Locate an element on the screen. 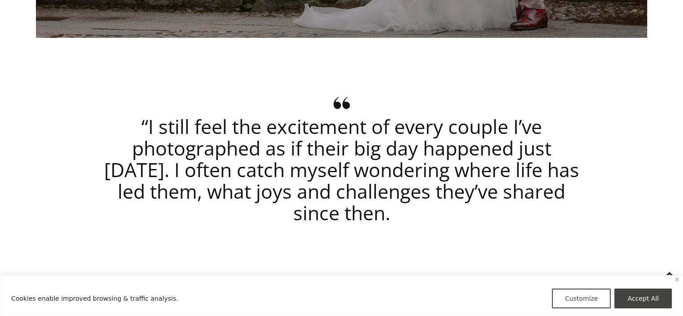 This screenshot has height=316, width=683. button: Accept All is located at coordinates (643, 298).